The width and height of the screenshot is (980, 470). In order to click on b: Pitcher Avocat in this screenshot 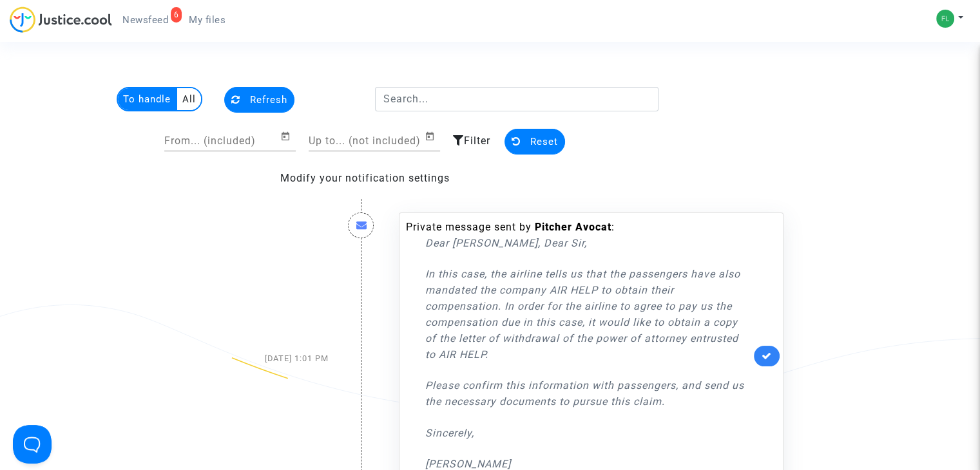, I will do `click(573, 227)`.